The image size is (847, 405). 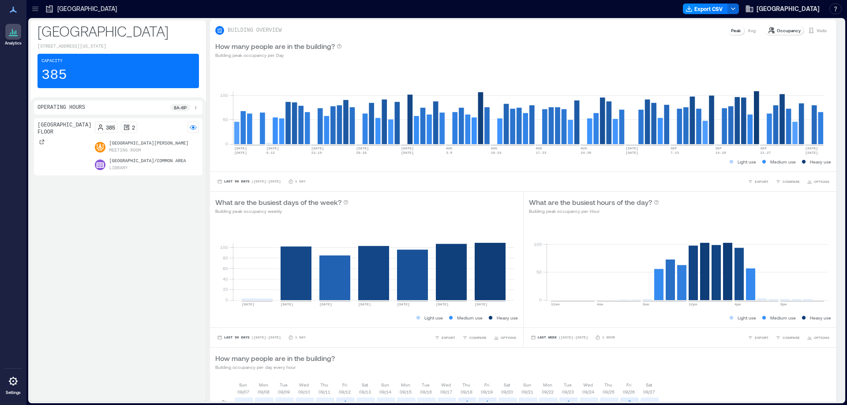 What do you see at coordinates (821, 30) in the screenshot?
I see `p: Visits` at bounding box center [821, 30].